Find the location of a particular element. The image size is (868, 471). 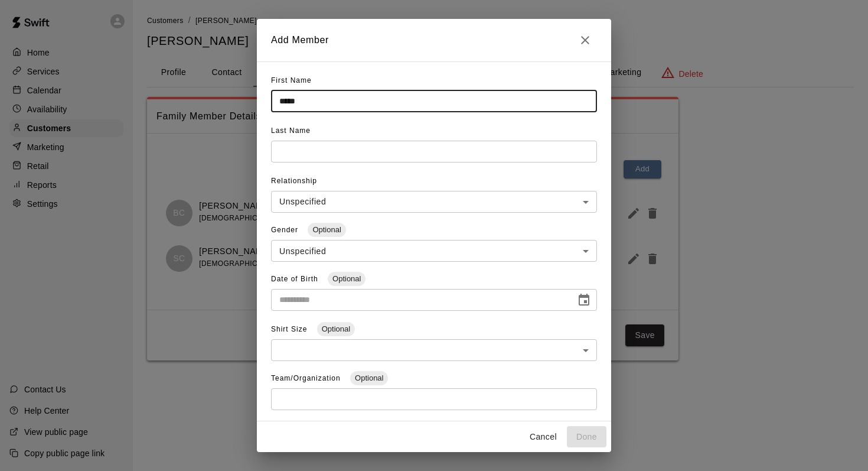

span: Date of Birth is located at coordinates (296, 279).